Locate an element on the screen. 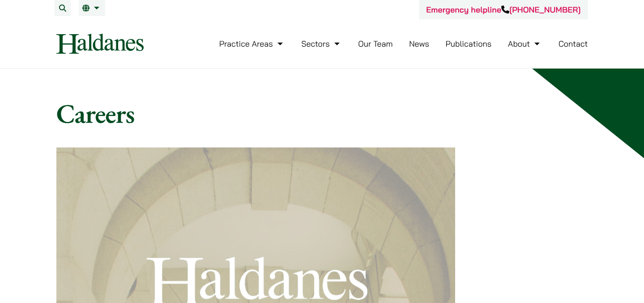 The image size is (644, 303). img: Logo of Haldanes is located at coordinates (100, 44).